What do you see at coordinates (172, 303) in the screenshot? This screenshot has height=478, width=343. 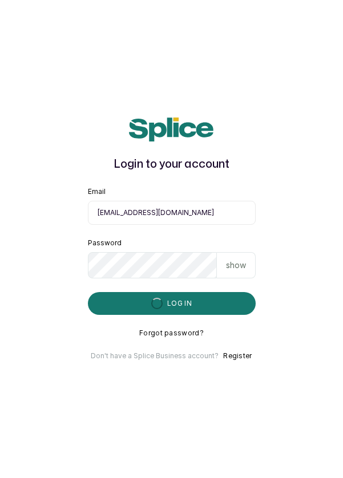 I see `button: Log in` at bounding box center [172, 303].